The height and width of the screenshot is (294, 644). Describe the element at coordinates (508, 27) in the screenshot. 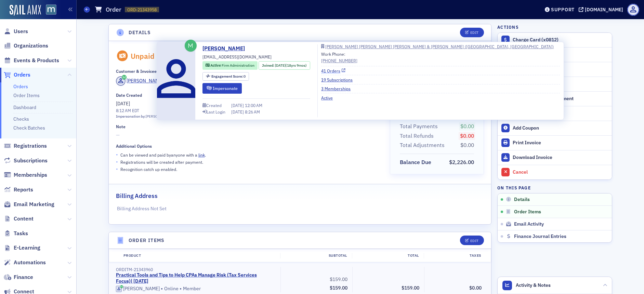

I see `h4: Actions` at that location.